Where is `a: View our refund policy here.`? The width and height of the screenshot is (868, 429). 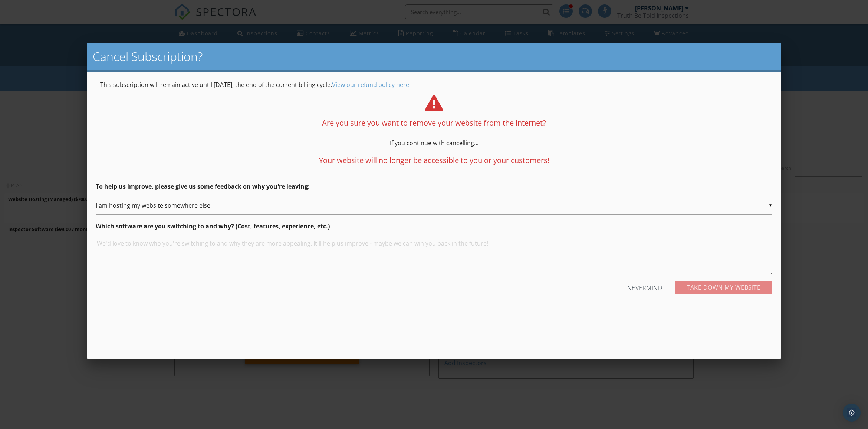
a: View our refund policy here. is located at coordinates (371, 85).